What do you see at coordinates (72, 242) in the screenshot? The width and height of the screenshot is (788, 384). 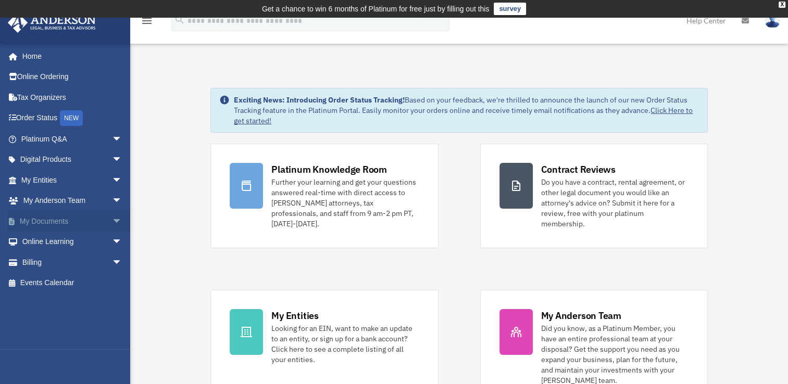 I see `a: Online Learningarrow_drop_down` at bounding box center [72, 242].